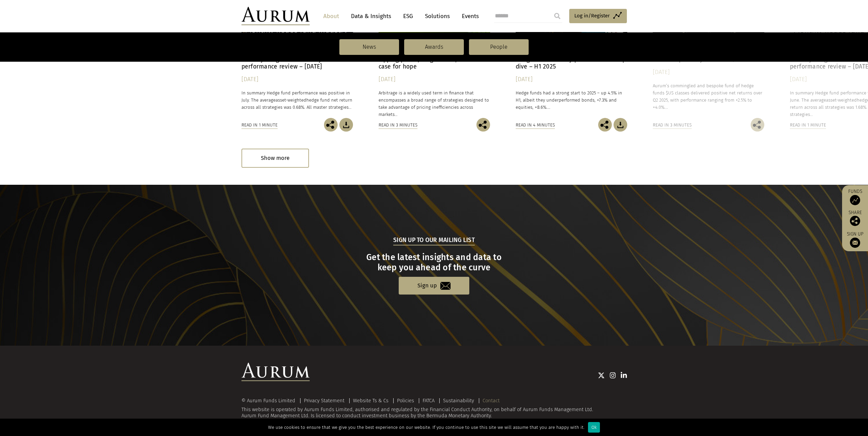 The image size is (868, 436). I want to click on p: In summary Hedge fund performance was positive in July. The average hedge fund net return across ..., so click(297, 100).